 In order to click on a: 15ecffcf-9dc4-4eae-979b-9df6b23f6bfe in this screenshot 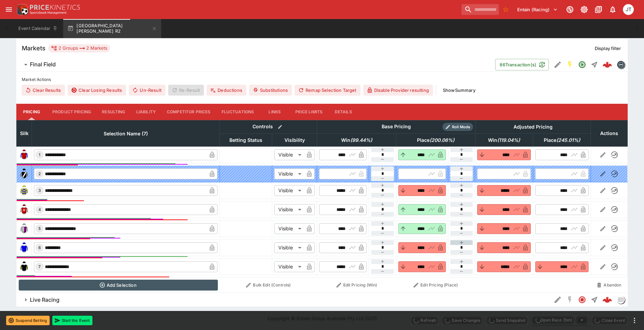, I will do `click(607, 300)`.